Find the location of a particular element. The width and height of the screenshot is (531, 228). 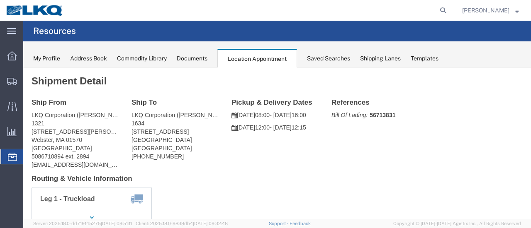

a: Feedback is located at coordinates (300, 224).